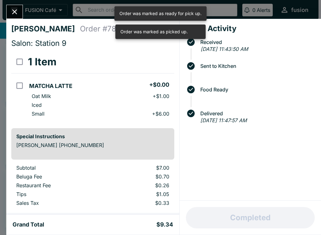 This screenshot has width=321, height=235. What do you see at coordinates (59, 176) in the screenshot?
I see `p: Beluga Fee` at bounding box center [59, 176].